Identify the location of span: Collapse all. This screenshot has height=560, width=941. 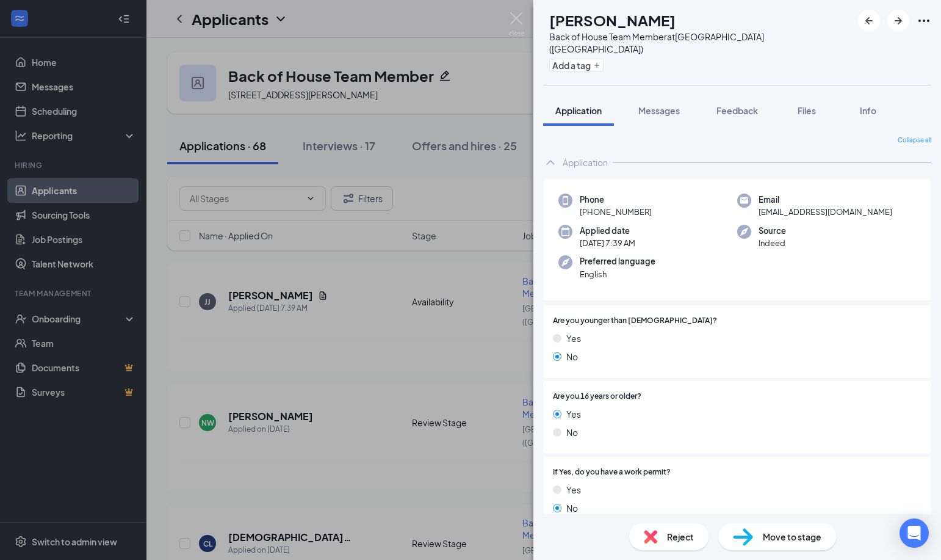
(914, 140).